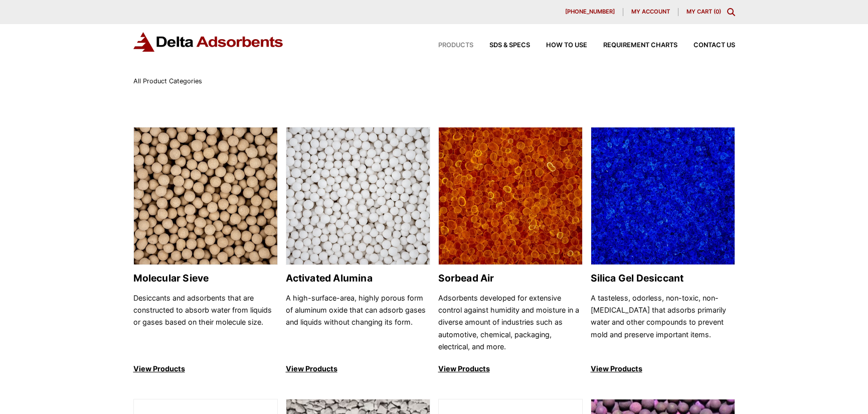 The width and height of the screenshot is (868, 414). I want to click on a: Contact Us, so click(706, 45).